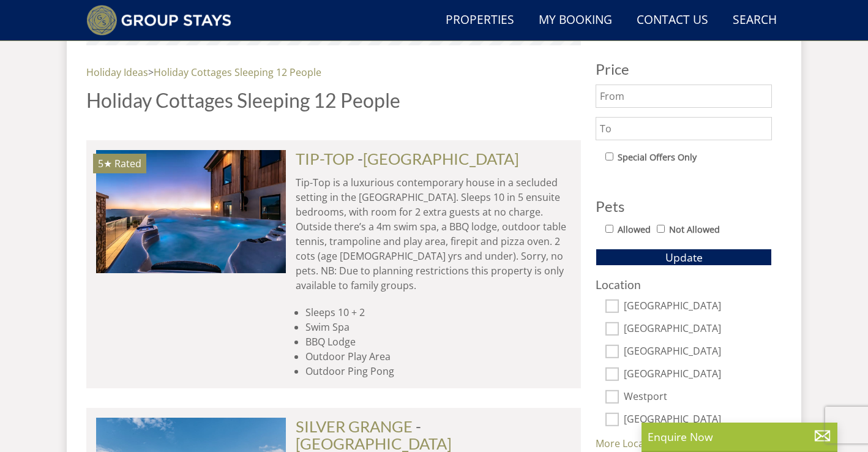 This screenshot has height=452, width=868. Describe the element at coordinates (191, 211) in the screenshot. I see `a: 5★ Rated` at that location.